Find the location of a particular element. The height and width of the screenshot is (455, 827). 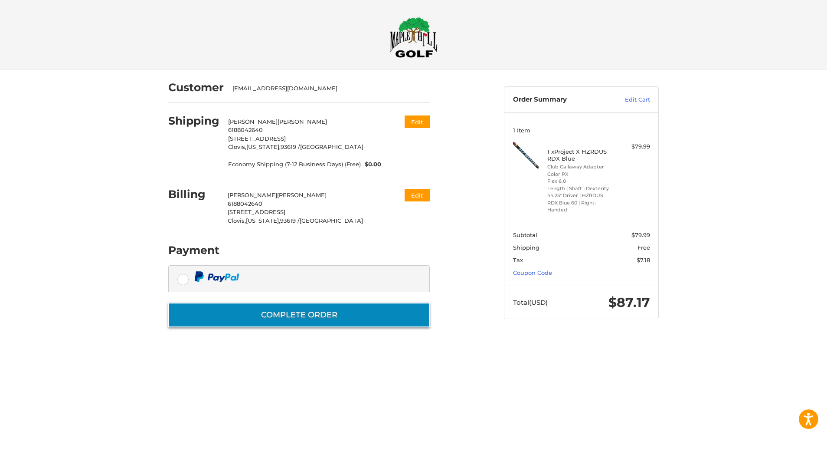

li: Length | Shaft | Dexterity 44.25" Driver | HZRDUS RDX Blue 60 | Right-Handed is located at coordinates (580, 199).